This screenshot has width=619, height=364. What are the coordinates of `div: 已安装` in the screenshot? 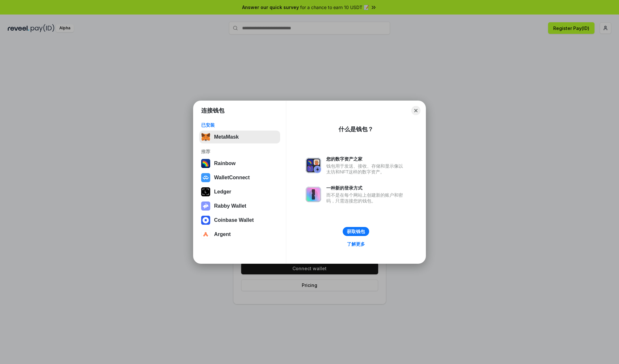 It's located at (240, 125).